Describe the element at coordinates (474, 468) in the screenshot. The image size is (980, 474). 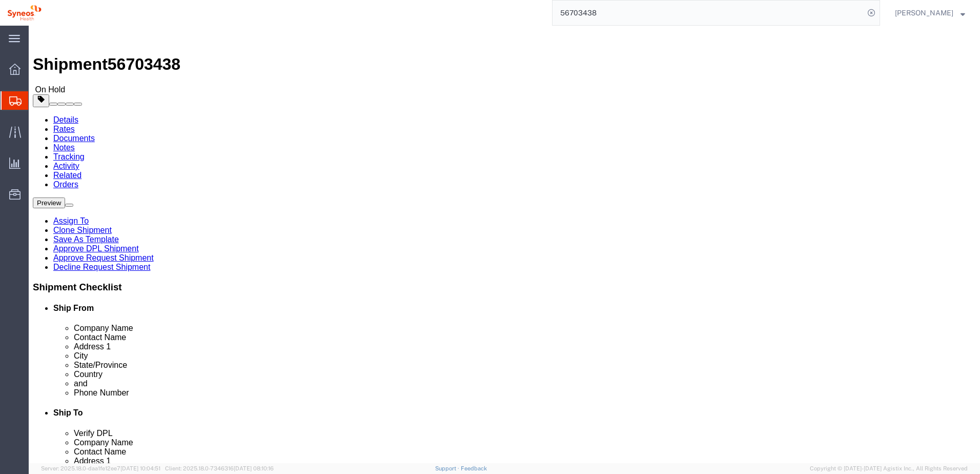
I see `a: Feedback` at that location.